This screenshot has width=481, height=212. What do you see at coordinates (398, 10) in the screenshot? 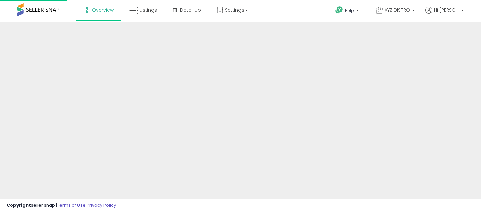
I see `span: XYZ DISTRO` at bounding box center [398, 10].